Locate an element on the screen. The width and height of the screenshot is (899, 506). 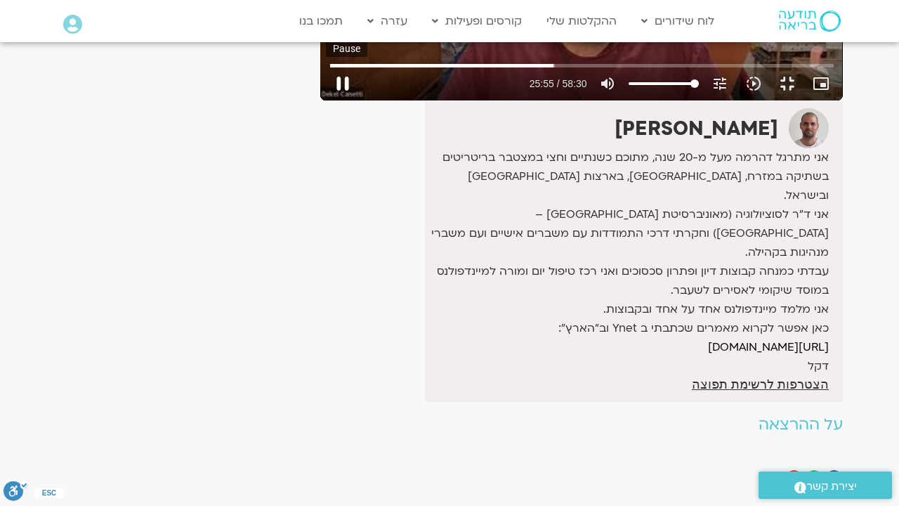
p: דקל is located at coordinates (629, 366).